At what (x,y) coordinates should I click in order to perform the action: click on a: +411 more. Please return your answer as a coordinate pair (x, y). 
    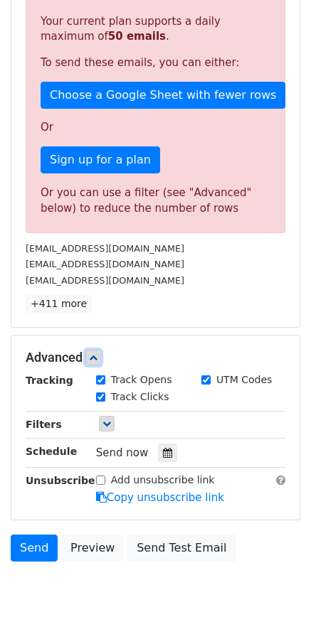
    Looking at the image, I should click on (58, 304).